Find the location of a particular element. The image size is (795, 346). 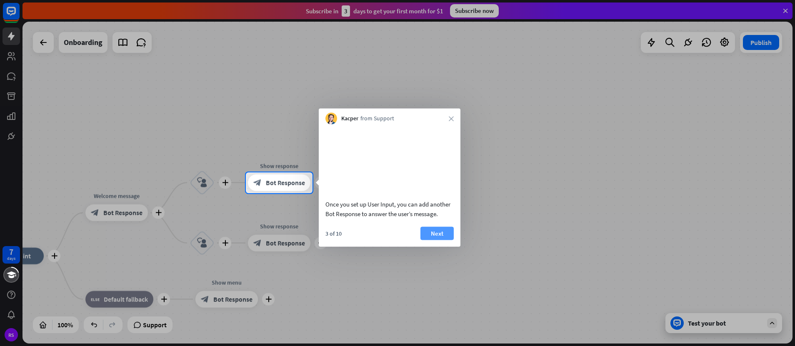

span: from Support is located at coordinates (377, 119).